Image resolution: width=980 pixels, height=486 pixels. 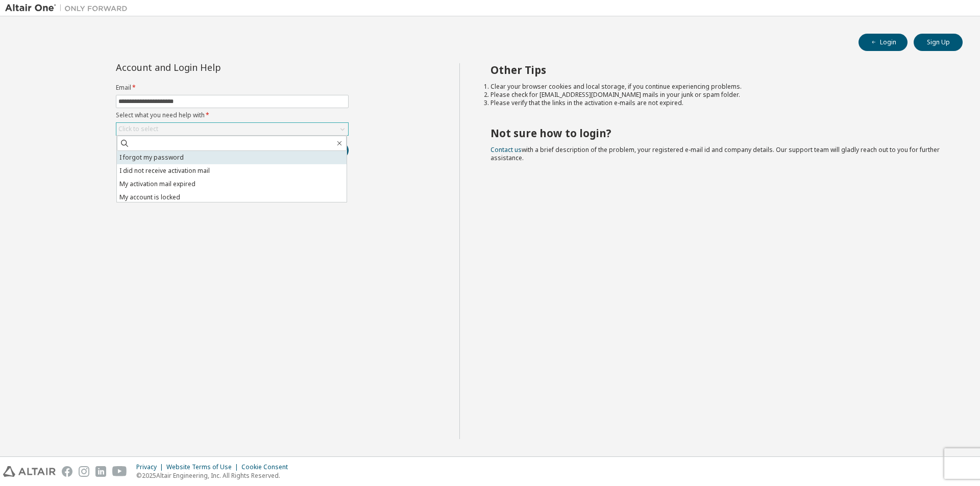 What do you see at coordinates (232, 157) in the screenshot?
I see `li: I forgot my password` at bounding box center [232, 157].